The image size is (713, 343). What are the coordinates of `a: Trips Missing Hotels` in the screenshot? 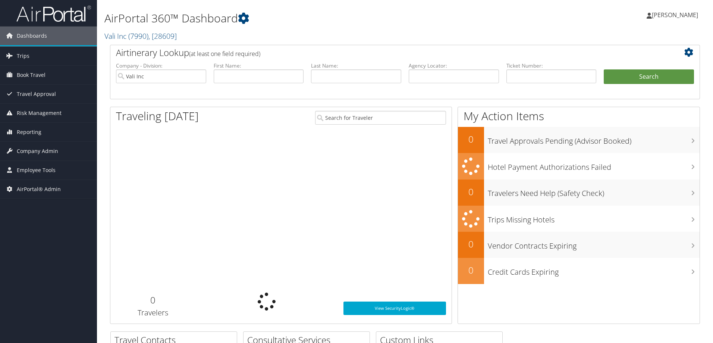 It's located at (579, 218).